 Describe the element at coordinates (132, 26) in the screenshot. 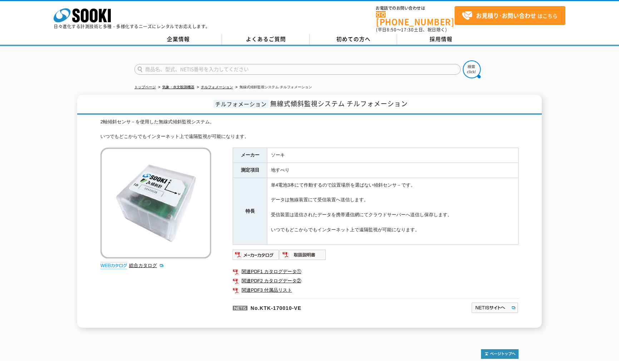

I see `p: 日々進化する計測技術と多種・多様化するニーズにレンタルでお応えします。` at that location.